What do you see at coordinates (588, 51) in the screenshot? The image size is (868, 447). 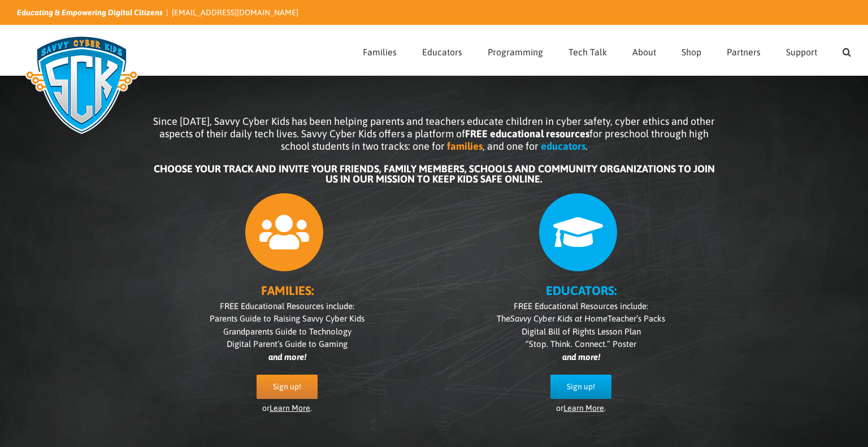 I see `a: Tech Talk` at bounding box center [588, 51].